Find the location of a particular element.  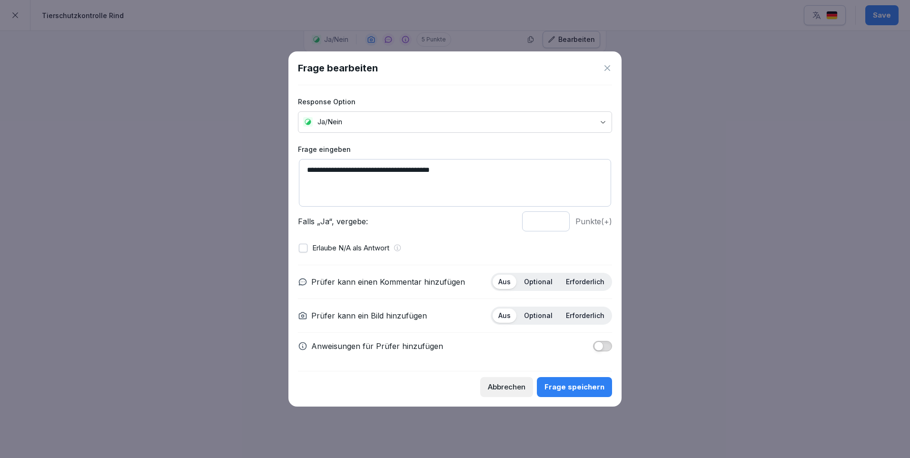

h1: Frage bearbeiten is located at coordinates (338, 68).